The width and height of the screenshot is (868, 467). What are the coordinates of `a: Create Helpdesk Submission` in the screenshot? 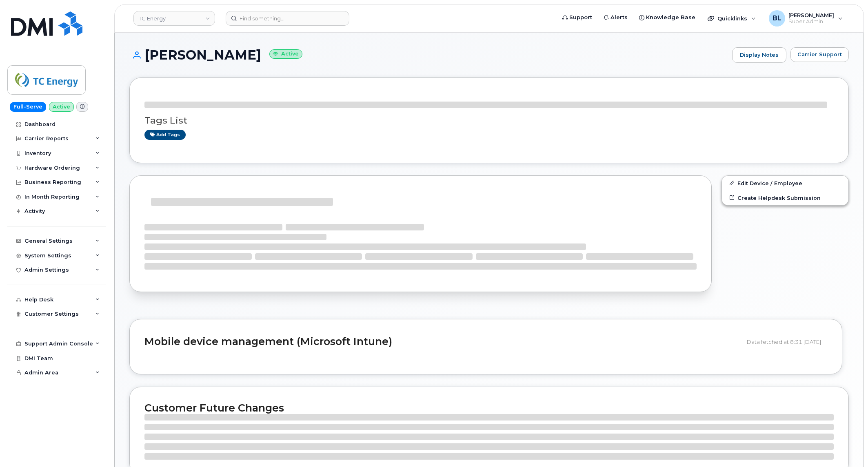 It's located at (785, 198).